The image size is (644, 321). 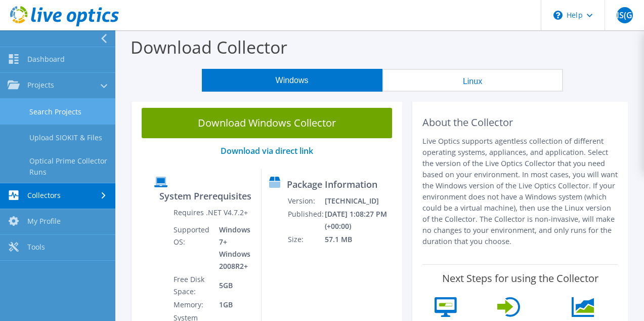 What do you see at coordinates (520, 278) in the screenshot?
I see `label: Next Steps for using the Collector` at bounding box center [520, 278].